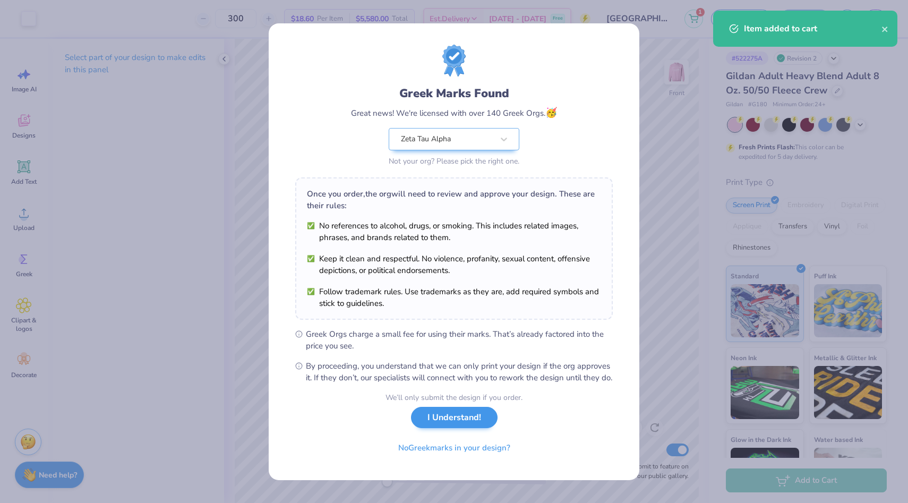  What do you see at coordinates (459, 372) in the screenshot?
I see `span: By proceeding, you understand that we can only print your design if the org approves it. If they ...` at bounding box center [459, 372].